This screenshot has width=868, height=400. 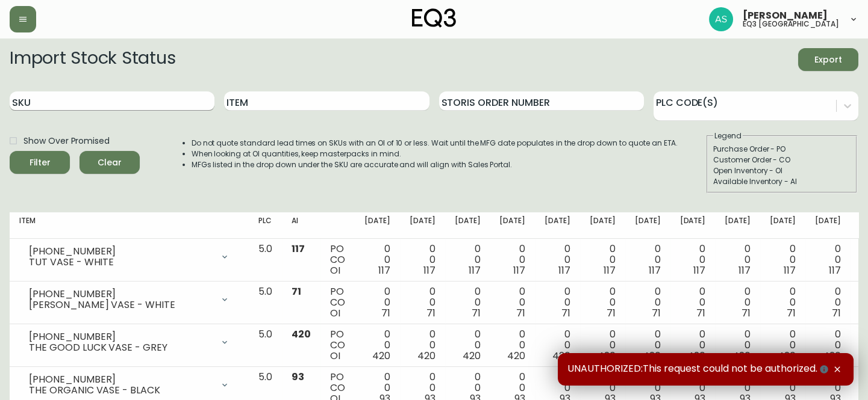 I want to click on span: Show Over Promised, so click(x=66, y=141).